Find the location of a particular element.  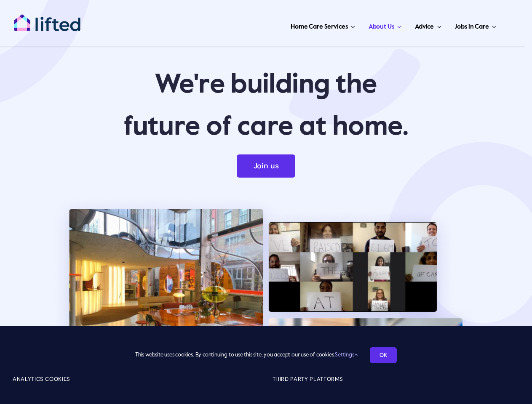

a: OK is located at coordinates (383, 356).